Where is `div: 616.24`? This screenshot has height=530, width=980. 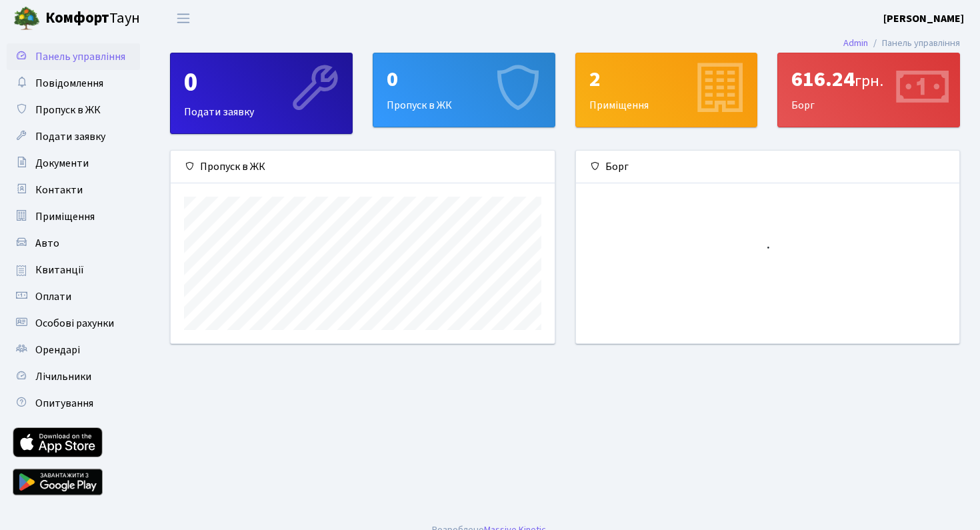
div: 616.24 is located at coordinates (869, 80).